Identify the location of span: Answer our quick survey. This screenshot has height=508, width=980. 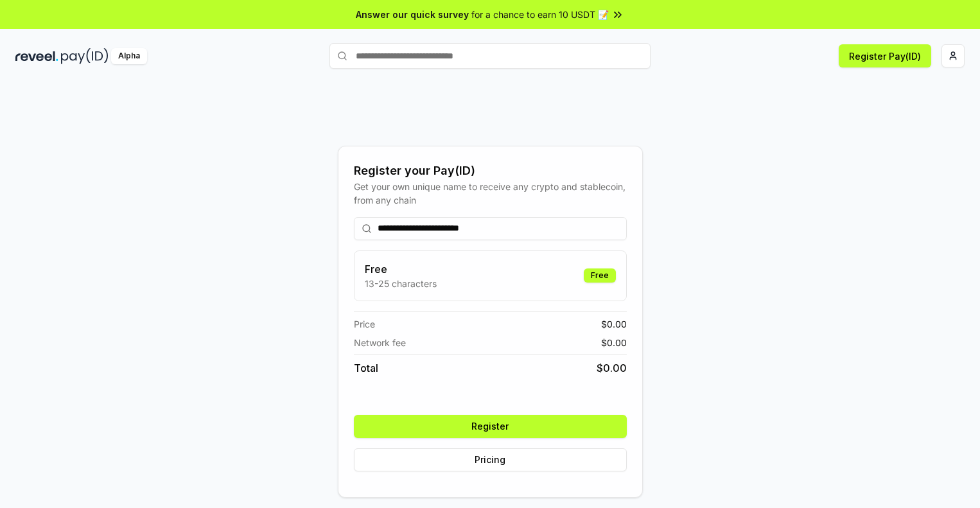
(412, 14).